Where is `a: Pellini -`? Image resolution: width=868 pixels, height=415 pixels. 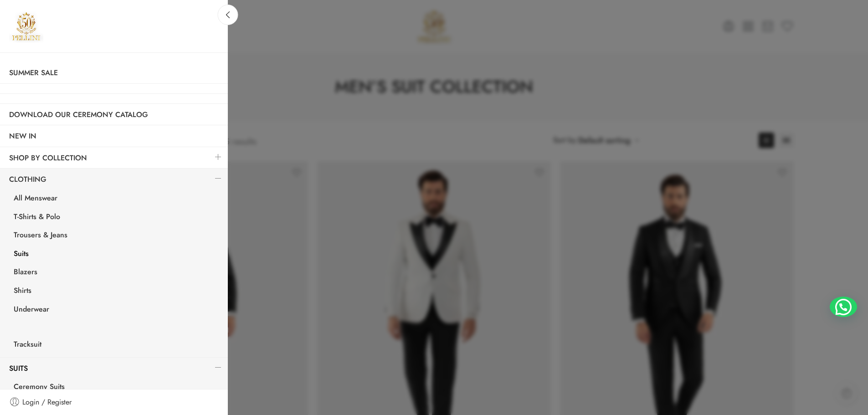 a: Pellini - is located at coordinates (26, 26).